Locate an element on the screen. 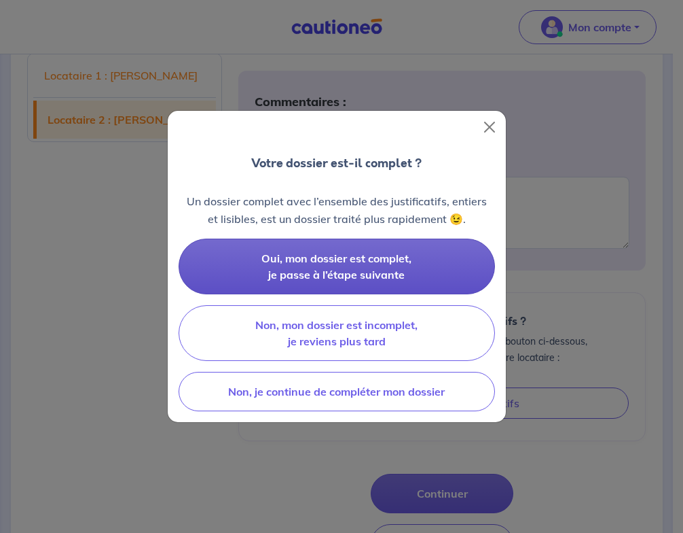 This screenshot has width=683, height=533. span: Non, mon dossier est incomplet, je reviens plus tard is located at coordinates (336, 333).